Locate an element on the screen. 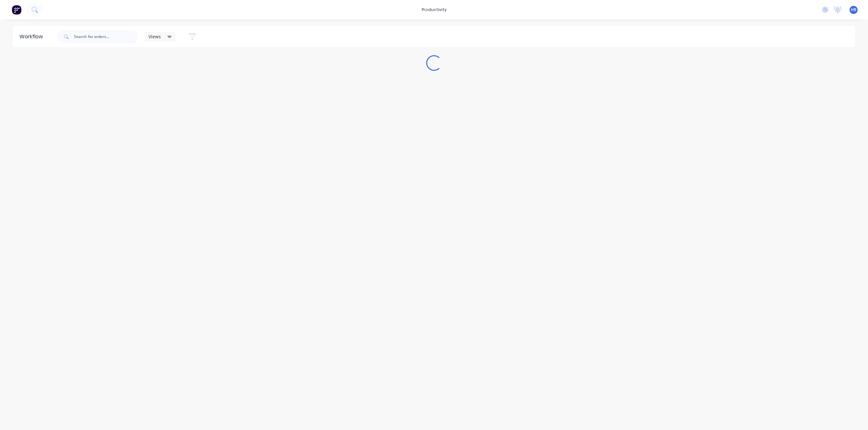 The height and width of the screenshot is (430, 868). img: Factory is located at coordinates (17, 10).